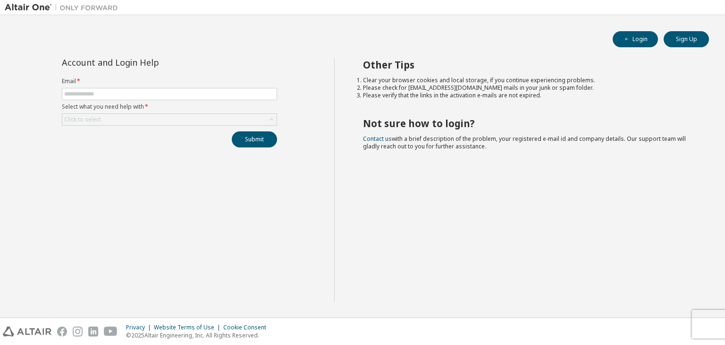  What do you see at coordinates (62, 331) in the screenshot?
I see `img: facebook.svg` at bounding box center [62, 331].